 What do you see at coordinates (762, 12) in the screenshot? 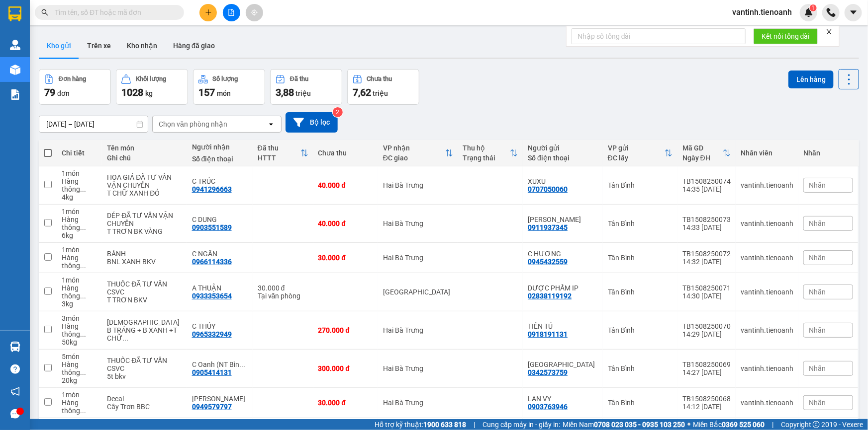
I see `span: vantinh.tienoanh` at bounding box center [762, 12].